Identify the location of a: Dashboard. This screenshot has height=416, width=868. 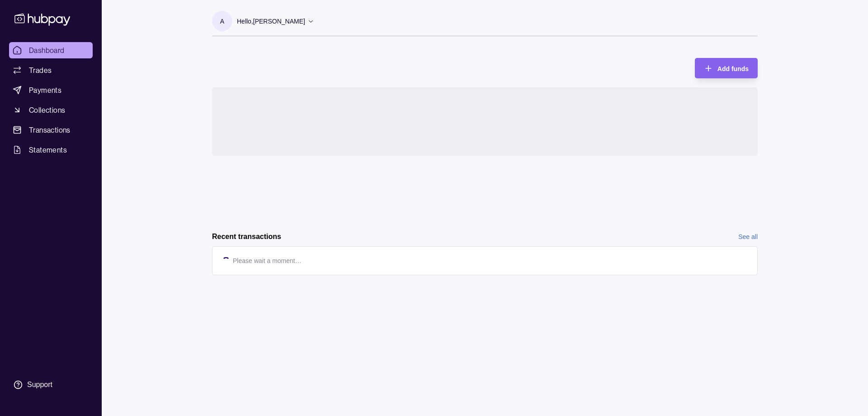
(51, 50).